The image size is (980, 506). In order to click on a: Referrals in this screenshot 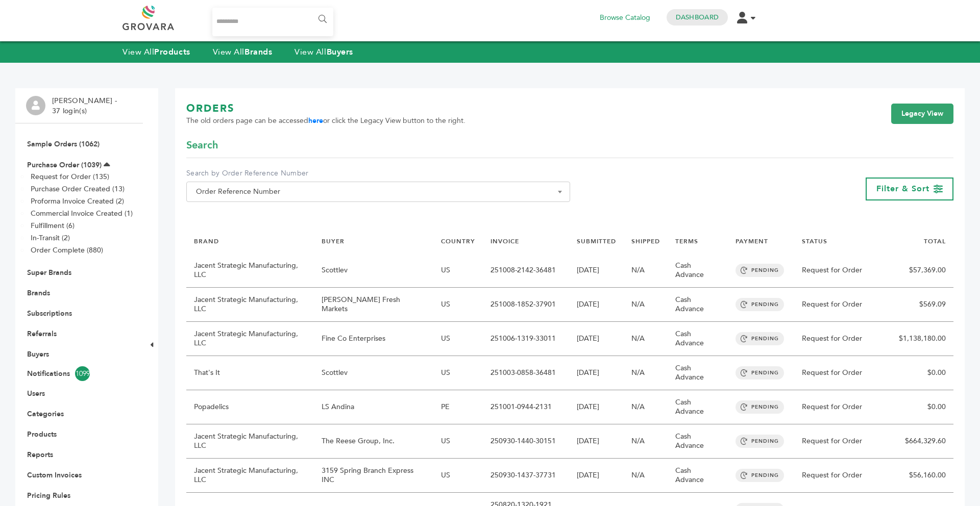, I will do `click(42, 334)`.